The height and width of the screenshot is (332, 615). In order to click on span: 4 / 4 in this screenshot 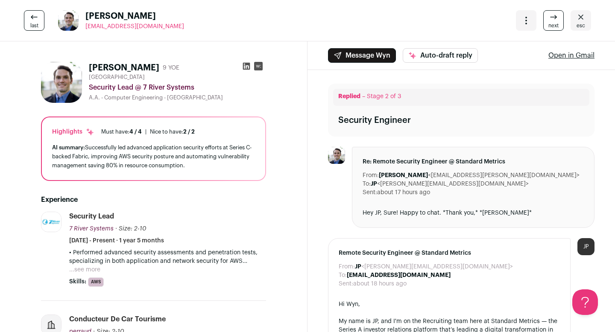, I will do `click(135, 132)`.